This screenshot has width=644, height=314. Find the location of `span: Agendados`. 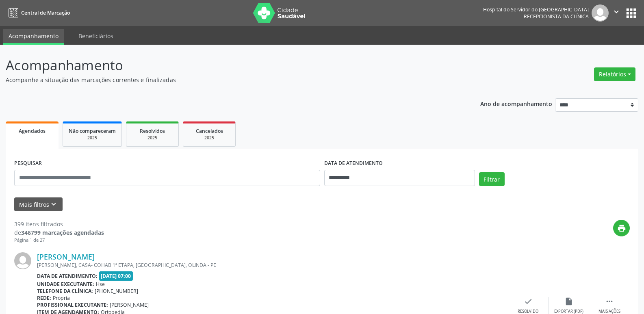

span: Agendados is located at coordinates (32, 131).